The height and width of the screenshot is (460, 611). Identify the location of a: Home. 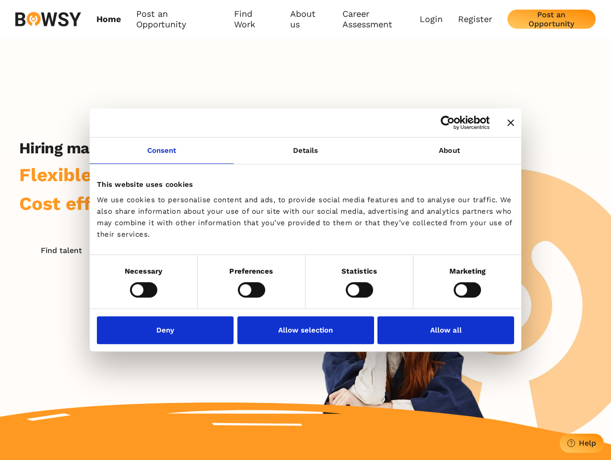
(108, 19).